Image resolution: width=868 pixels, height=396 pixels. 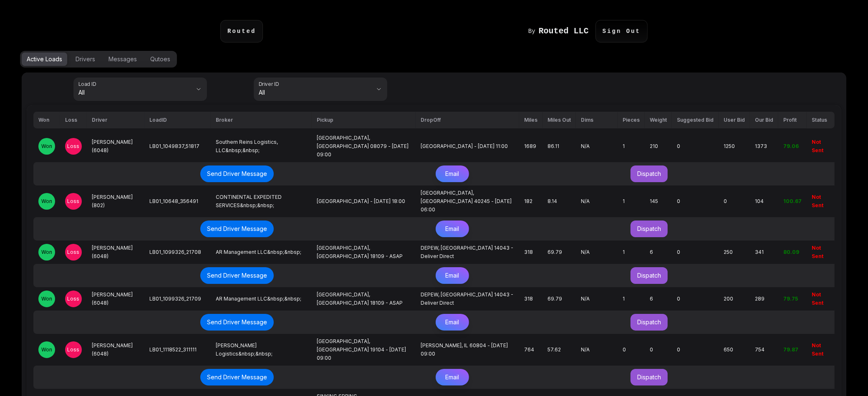 I want to click on div: Messages, so click(x=123, y=59).